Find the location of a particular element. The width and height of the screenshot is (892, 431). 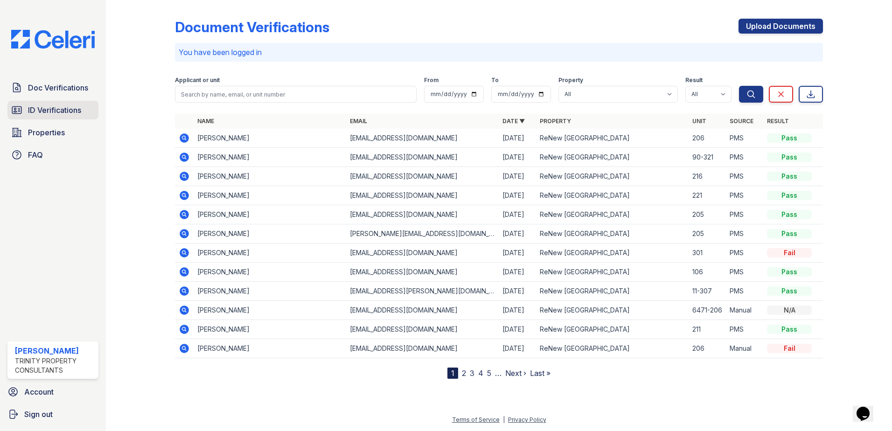

div: 1 is located at coordinates (453, 373).